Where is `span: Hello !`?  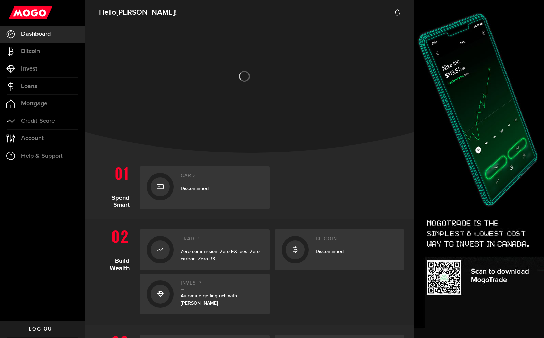
span: Hello ! is located at coordinates (138, 13).